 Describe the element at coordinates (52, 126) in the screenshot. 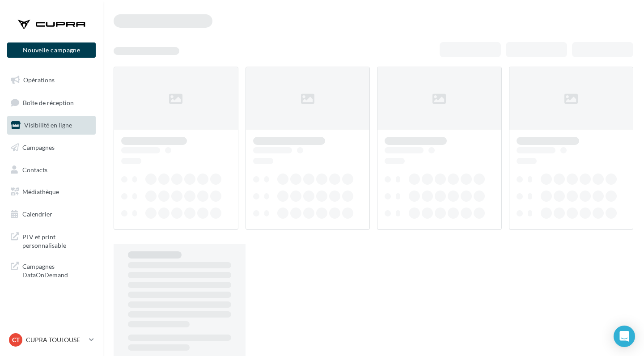

I see `a: Visibilité en ligne` at that location.